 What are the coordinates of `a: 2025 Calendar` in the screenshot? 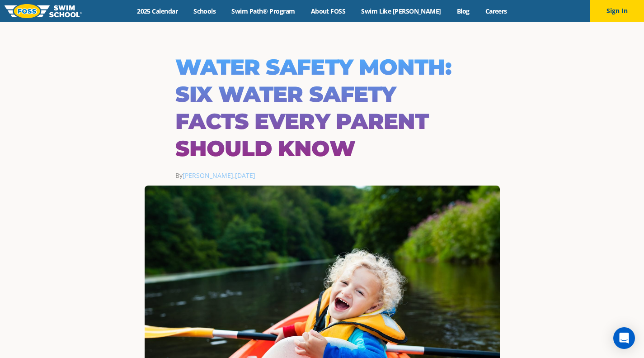 It's located at (157, 11).